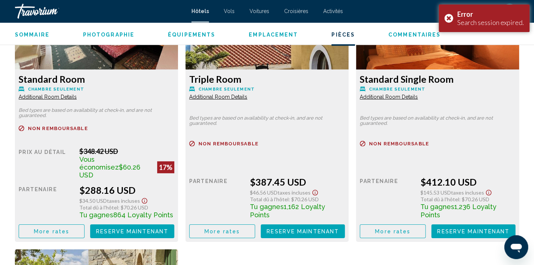 The width and height of the screenshot is (534, 265). I want to click on h3: Triple Room, so click(267, 79).